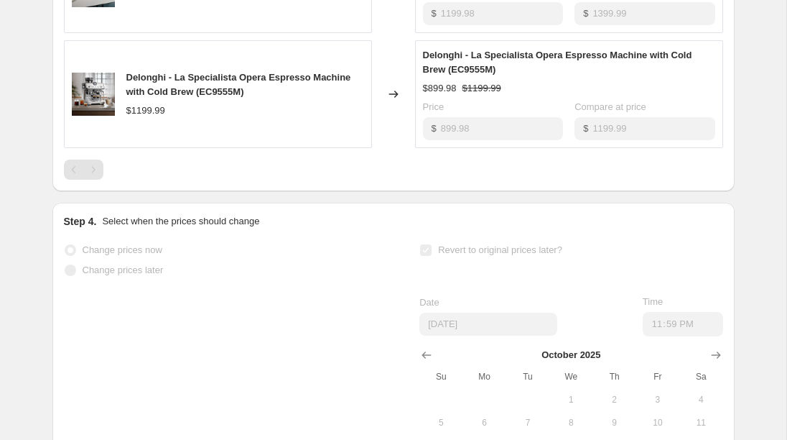 The height and width of the screenshot is (440, 787). Describe the element at coordinates (441, 376) in the screenshot. I see `span: Su` at that location.